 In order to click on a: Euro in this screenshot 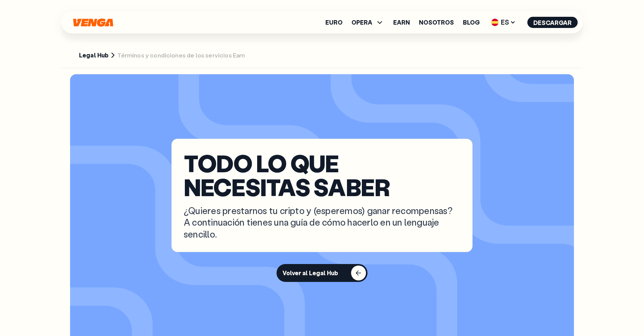, I will do `click(334, 23)`.